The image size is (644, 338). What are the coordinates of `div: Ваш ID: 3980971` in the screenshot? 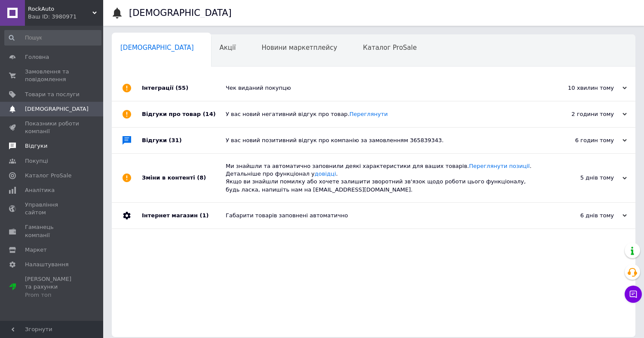 It's located at (66, 17).